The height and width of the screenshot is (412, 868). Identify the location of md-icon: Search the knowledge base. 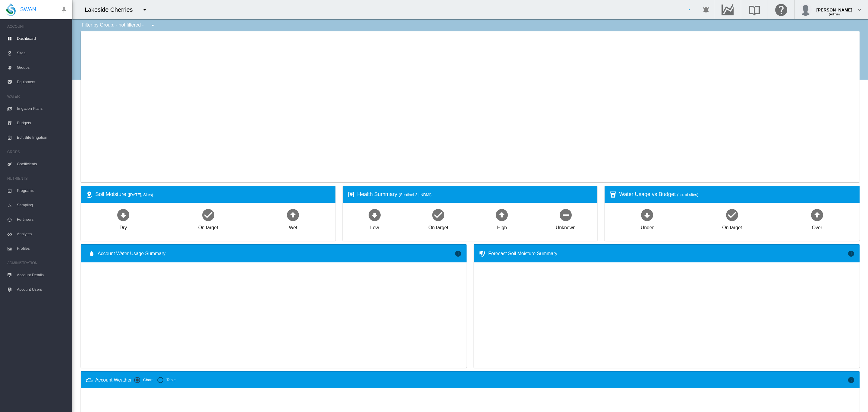
(755, 10).